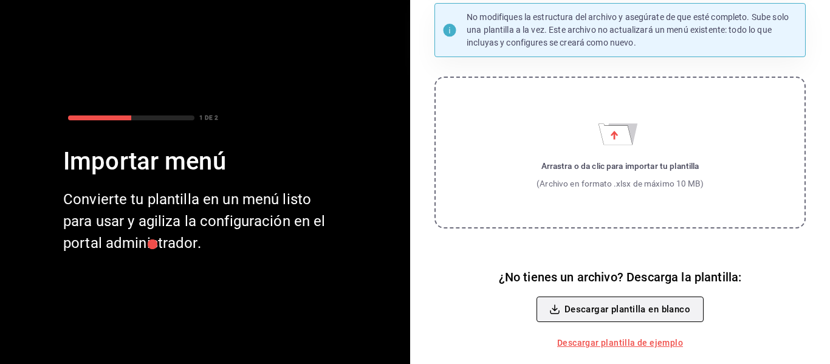 Image resolution: width=830 pixels, height=364 pixels. Describe the element at coordinates (199, 162) in the screenshot. I see `div: Importar menú` at that location.